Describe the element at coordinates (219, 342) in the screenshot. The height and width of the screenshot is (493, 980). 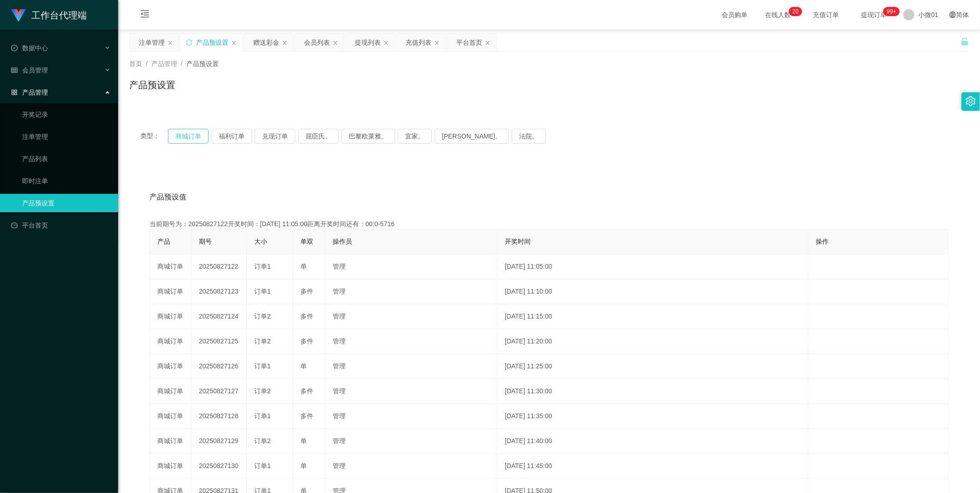
I see `td: 20250827125` at that location.